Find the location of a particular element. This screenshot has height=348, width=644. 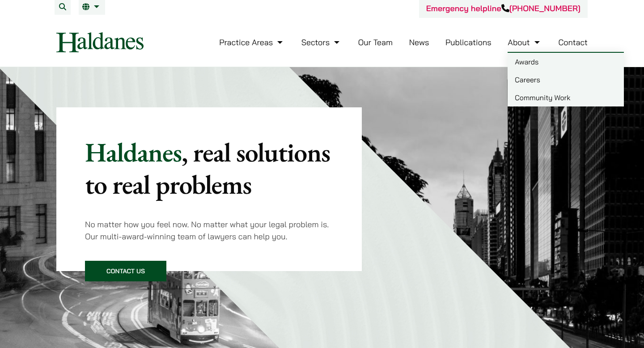

a: Contact Us is located at coordinates (126, 271).